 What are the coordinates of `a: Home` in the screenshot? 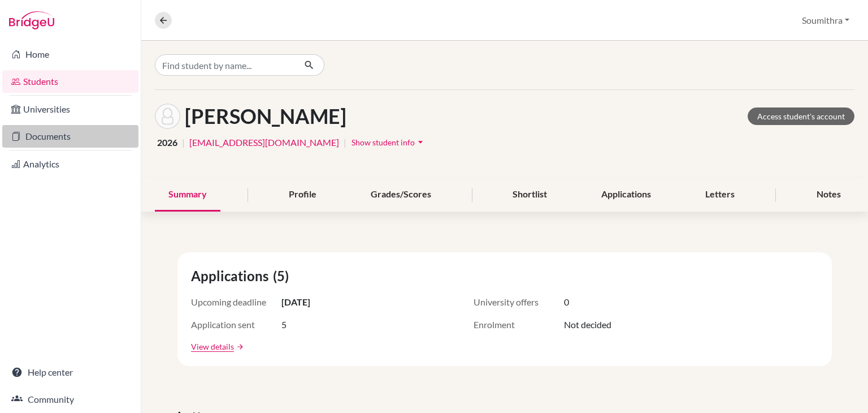 It's located at (70, 54).